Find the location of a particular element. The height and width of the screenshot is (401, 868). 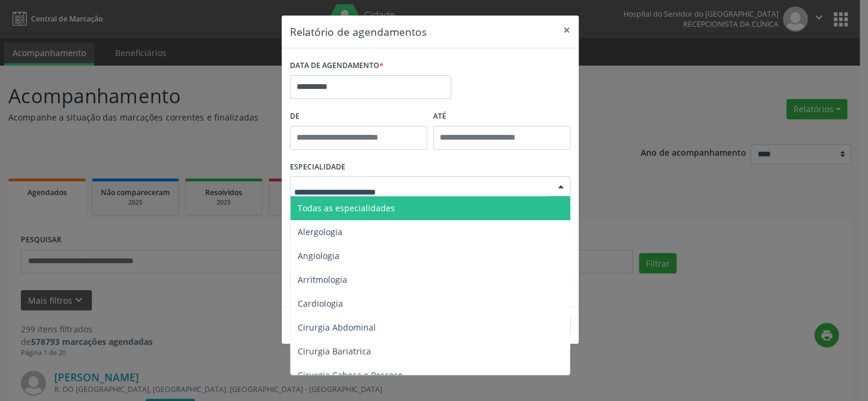

label: DATA DE AGENDAMENTO is located at coordinates (336, 65).